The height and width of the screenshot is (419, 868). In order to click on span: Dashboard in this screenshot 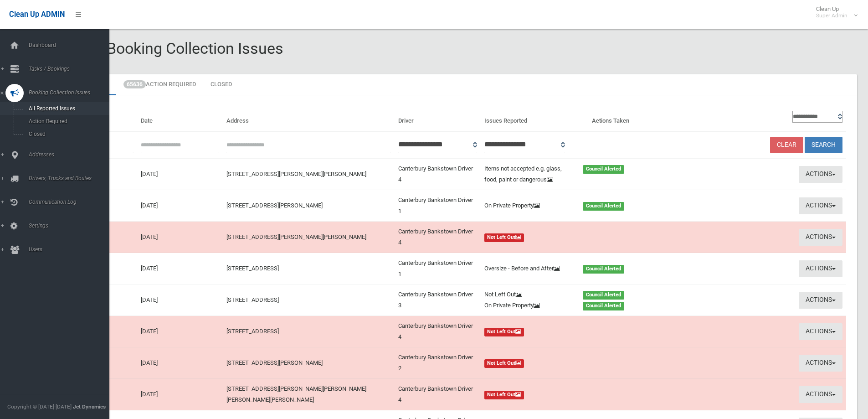, I will do `click(71, 45)`.